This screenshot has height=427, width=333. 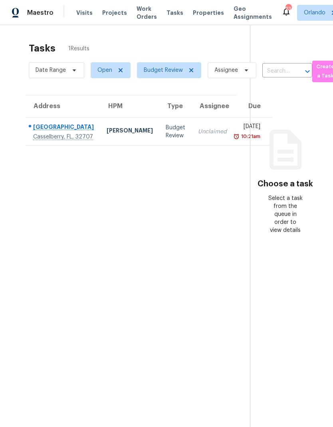 What do you see at coordinates (285, 214) in the screenshot?
I see `div: Select a task from the queue in order to view details` at bounding box center [285, 214].